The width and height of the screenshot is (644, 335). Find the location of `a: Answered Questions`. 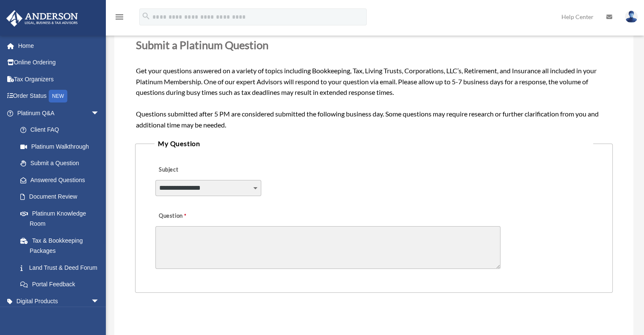

a: Answered Questions is located at coordinates (62, 180).